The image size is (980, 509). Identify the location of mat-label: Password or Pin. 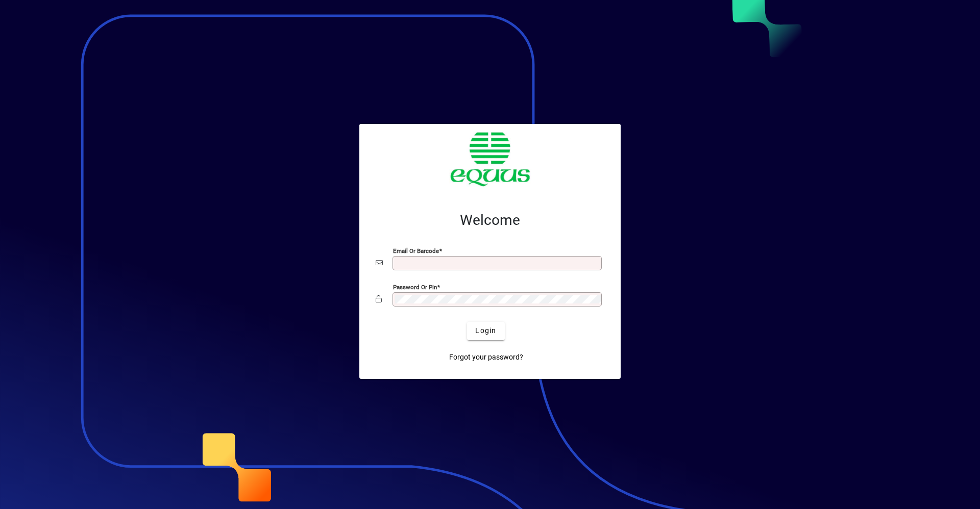
(415, 287).